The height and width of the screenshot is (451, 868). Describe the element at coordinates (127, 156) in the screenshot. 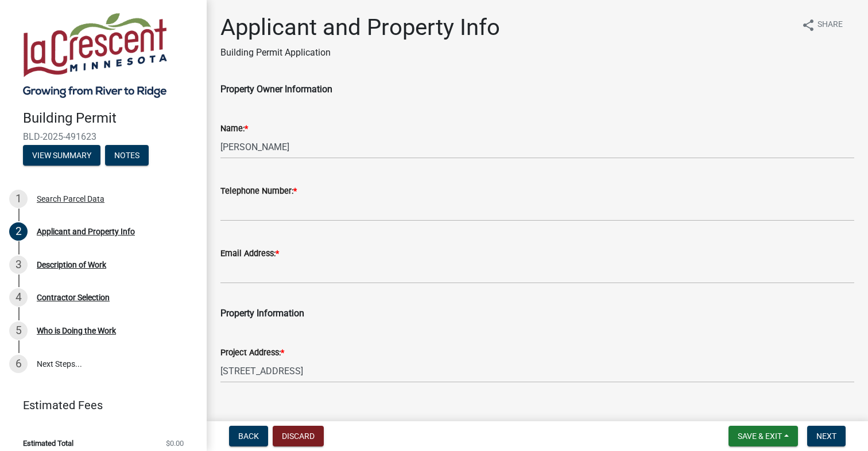

I see `wm-modal-confirm: Notes` at that location.